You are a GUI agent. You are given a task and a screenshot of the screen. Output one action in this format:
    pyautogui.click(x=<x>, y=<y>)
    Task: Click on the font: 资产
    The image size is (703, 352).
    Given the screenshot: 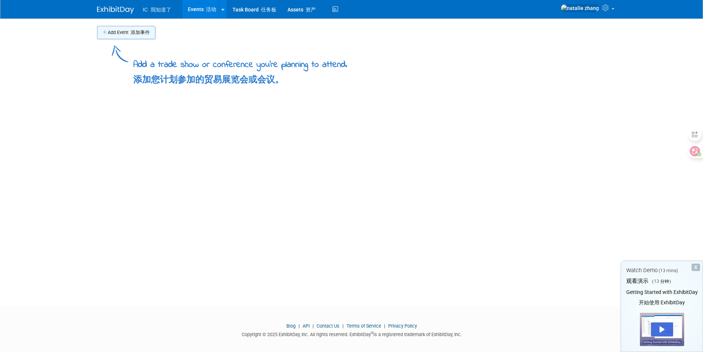 What is the action you would take?
    pyautogui.click(x=311, y=10)
    